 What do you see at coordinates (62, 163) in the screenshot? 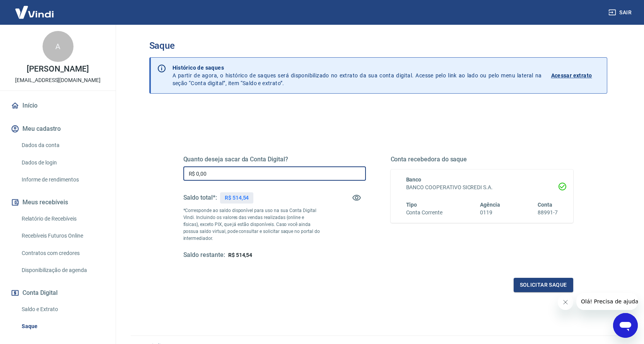
I see `a: Dados de login` at bounding box center [62, 163].